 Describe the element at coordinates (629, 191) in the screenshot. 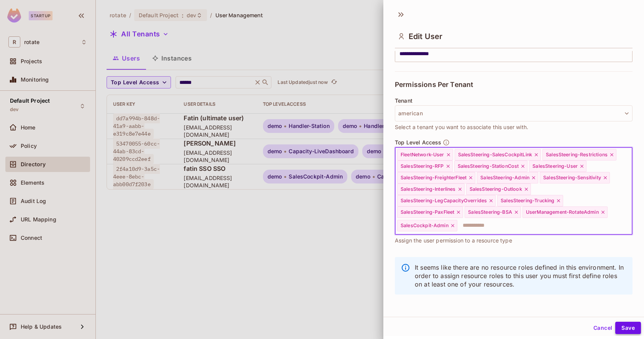

I see `button: Open` at that location.